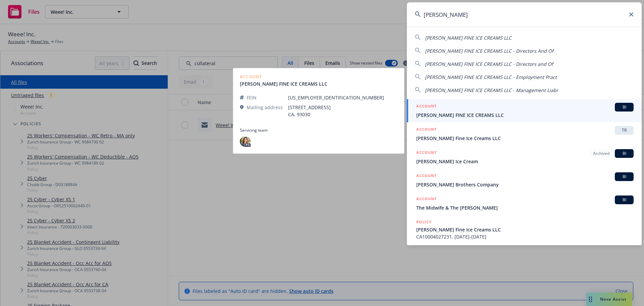 Image resolution: width=644 pixels, height=306 pixels. Describe the element at coordinates (424, 222) in the screenshot. I see `h5: POLICY` at that location.